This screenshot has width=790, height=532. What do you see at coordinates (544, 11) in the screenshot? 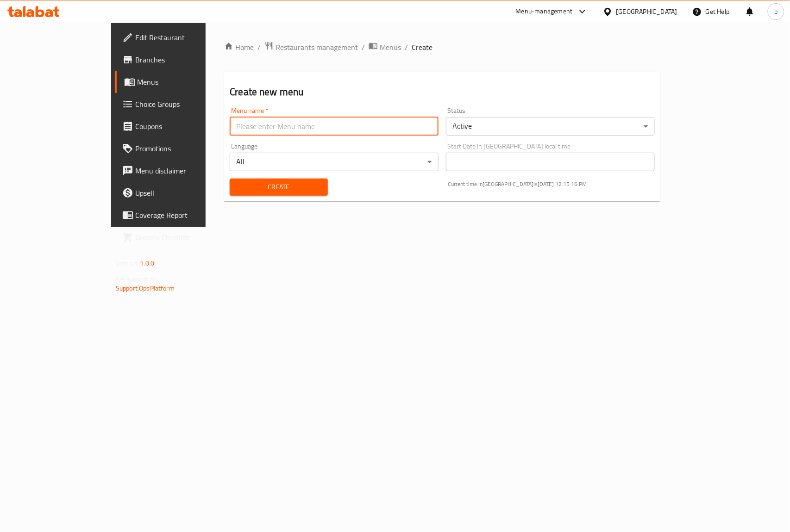
I see `div: Menu-management` at bounding box center [544, 11].